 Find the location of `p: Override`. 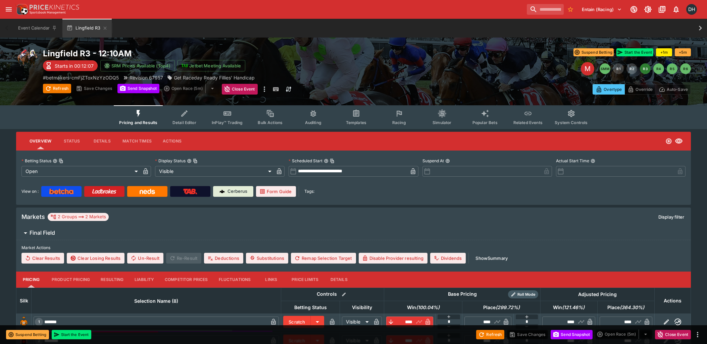

p: Override is located at coordinates (644, 89).